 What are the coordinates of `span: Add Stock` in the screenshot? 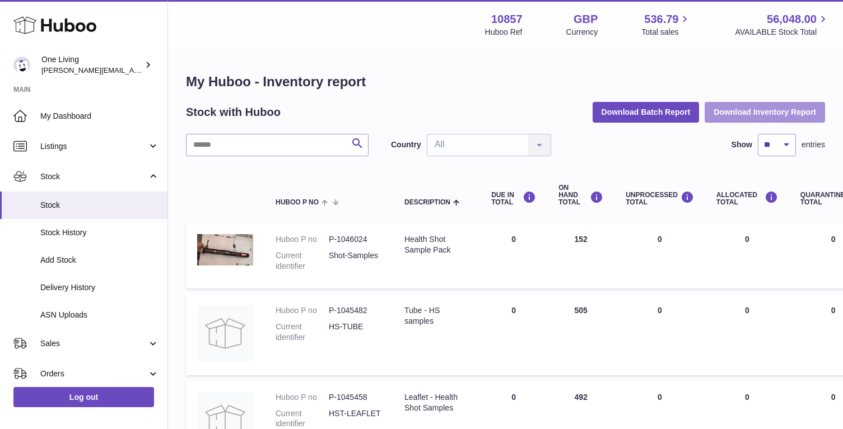 It's located at (100, 260).